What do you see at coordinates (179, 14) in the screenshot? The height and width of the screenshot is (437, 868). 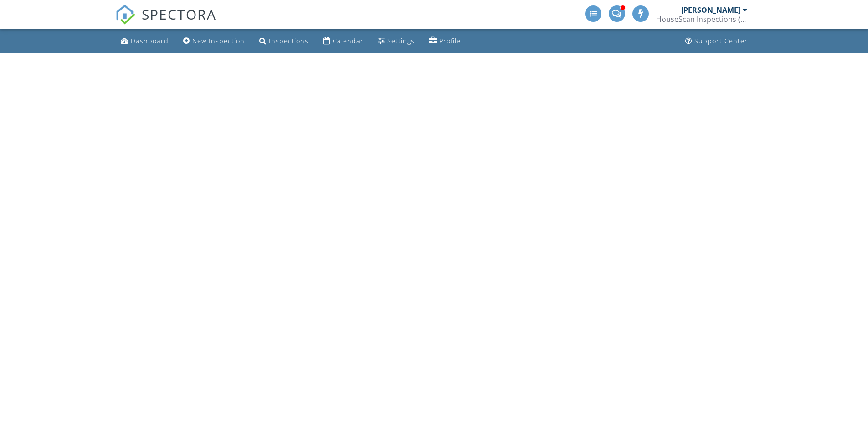 I see `span: SPECTORA` at bounding box center [179, 14].